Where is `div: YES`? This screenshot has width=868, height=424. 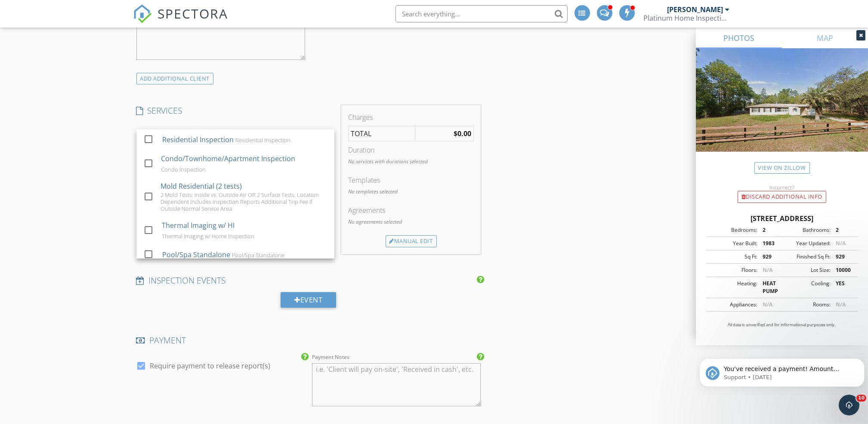 div: YES is located at coordinates (842, 287).